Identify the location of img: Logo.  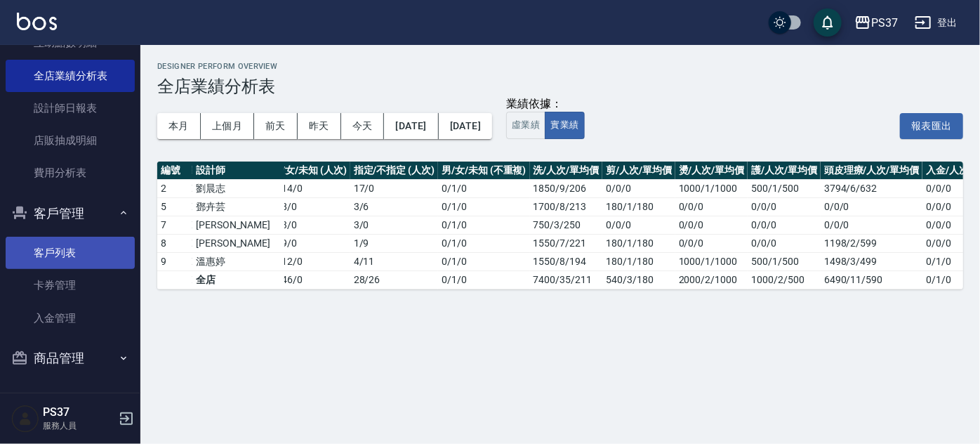
(36, 21).